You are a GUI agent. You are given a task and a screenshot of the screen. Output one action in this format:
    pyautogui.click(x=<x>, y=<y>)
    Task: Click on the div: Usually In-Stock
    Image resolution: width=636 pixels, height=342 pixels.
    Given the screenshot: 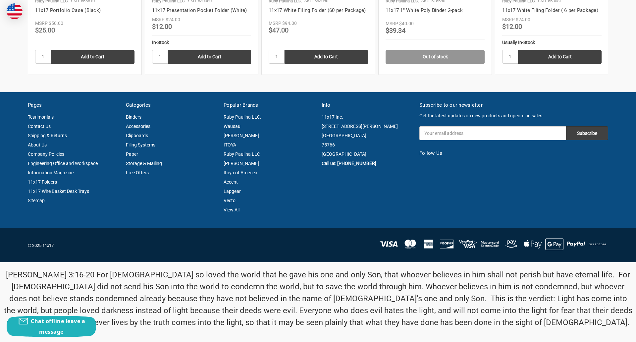 What is the action you would take?
    pyautogui.click(x=552, y=42)
    